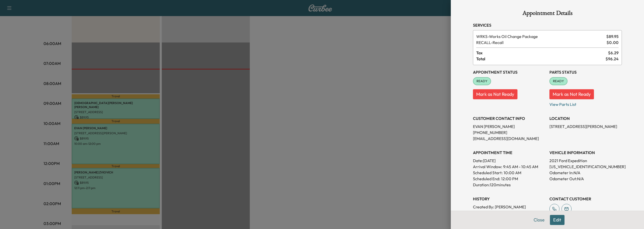 The width and height of the screenshot is (644, 229). I want to click on h1: Appointment Details, so click(547, 14).